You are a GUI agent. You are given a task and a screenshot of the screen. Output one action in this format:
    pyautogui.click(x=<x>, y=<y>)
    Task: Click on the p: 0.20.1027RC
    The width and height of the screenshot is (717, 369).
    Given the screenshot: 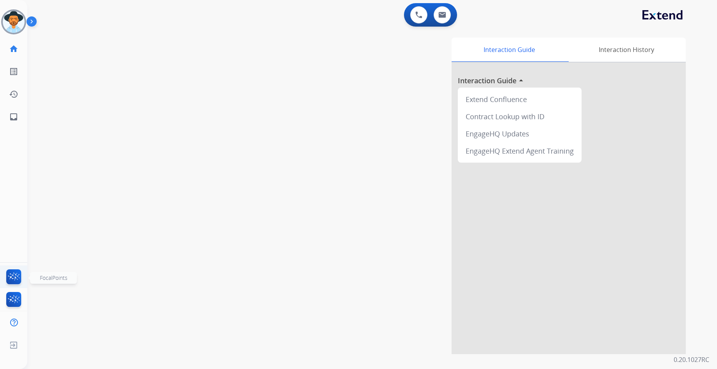 What is the action you would take?
    pyautogui.click(x=692, y=359)
    